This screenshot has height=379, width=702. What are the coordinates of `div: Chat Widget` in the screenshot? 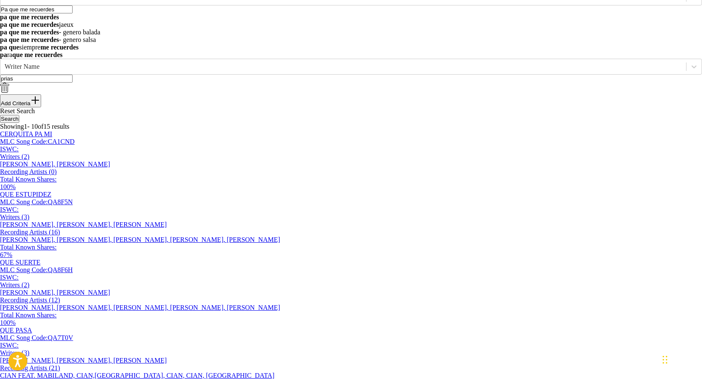 It's located at (681, 359).